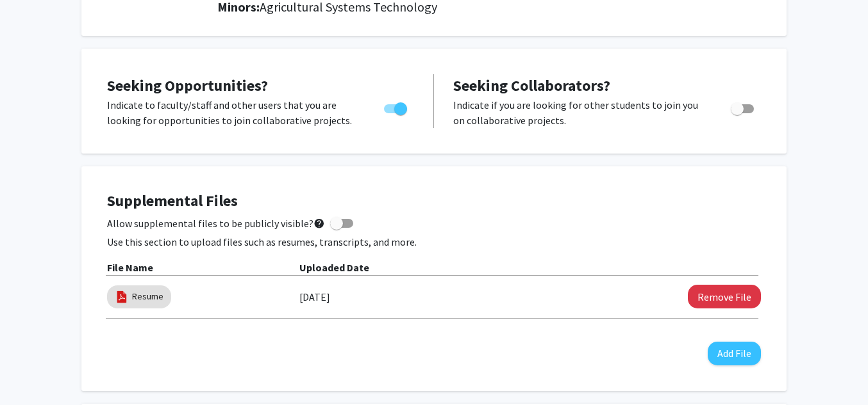  I want to click on a: Resume, so click(147, 297).